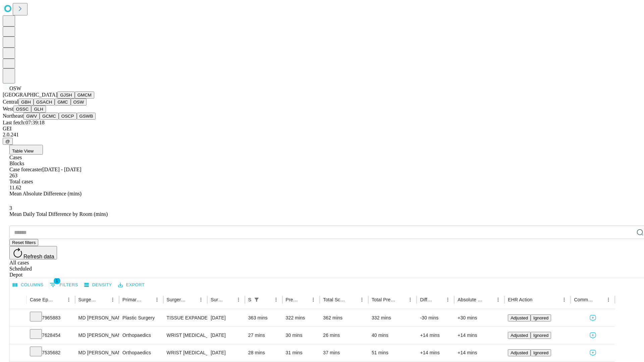 The width and height of the screenshot is (644, 362). What do you see at coordinates (21, 181) in the screenshot?
I see `span: Total cases` at bounding box center [21, 181].